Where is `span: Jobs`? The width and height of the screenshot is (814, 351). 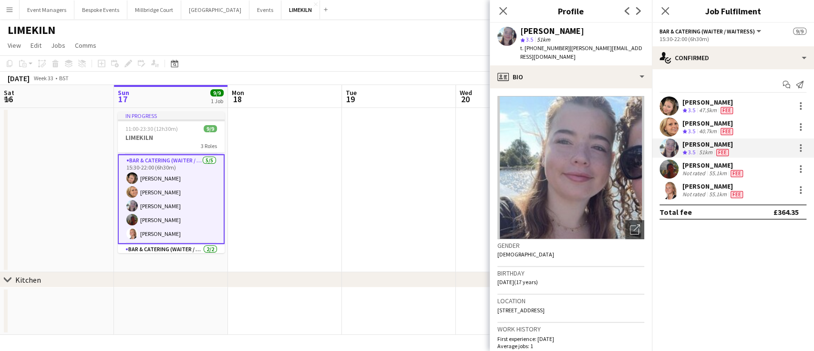 span: Jobs is located at coordinates (58, 45).